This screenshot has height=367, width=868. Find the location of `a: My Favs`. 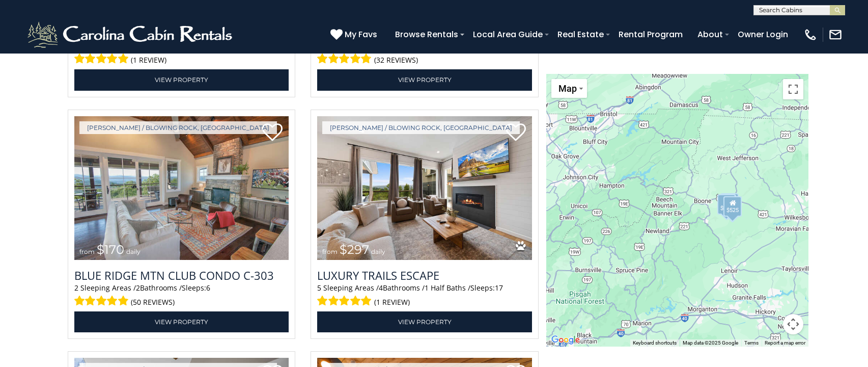

a: My Favs is located at coordinates (355, 35).